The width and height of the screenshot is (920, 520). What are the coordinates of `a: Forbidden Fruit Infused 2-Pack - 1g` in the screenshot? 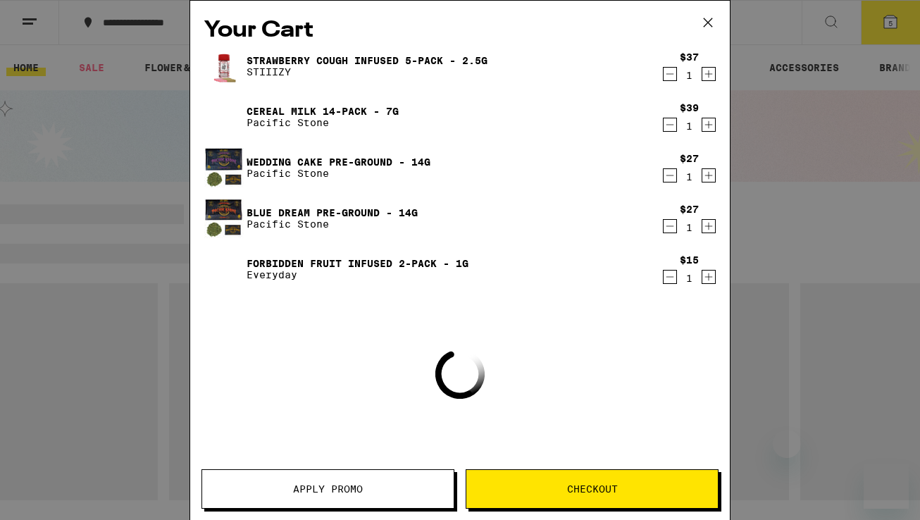 It's located at (357, 263).